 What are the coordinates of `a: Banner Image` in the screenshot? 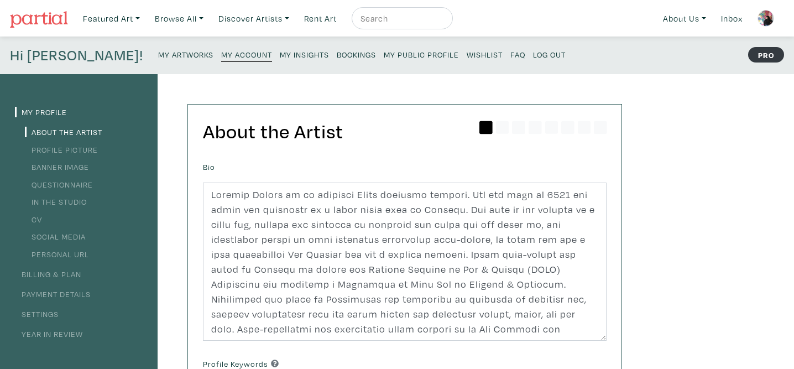 It's located at (57, 166).